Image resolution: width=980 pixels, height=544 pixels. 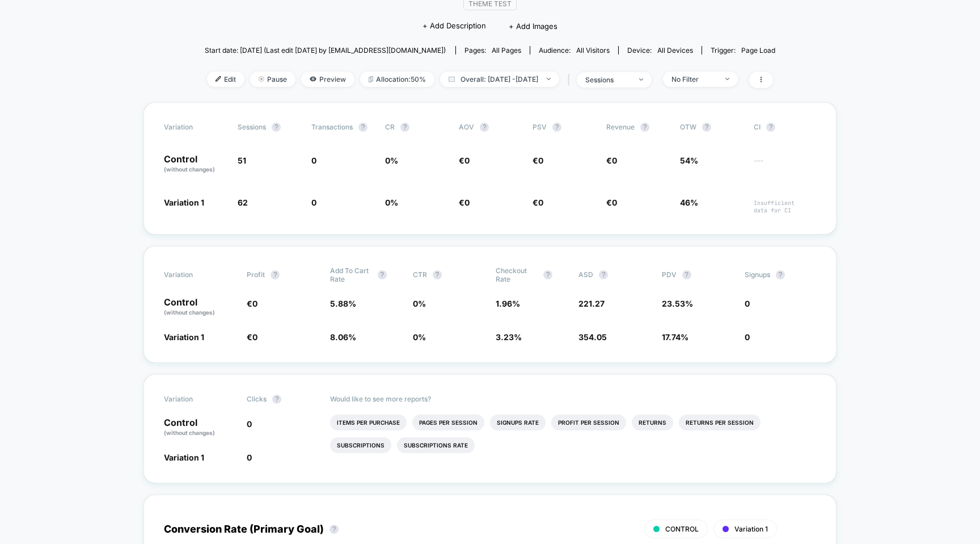 What do you see at coordinates (328, 79) in the screenshot?
I see `span: Preview` at bounding box center [328, 79].